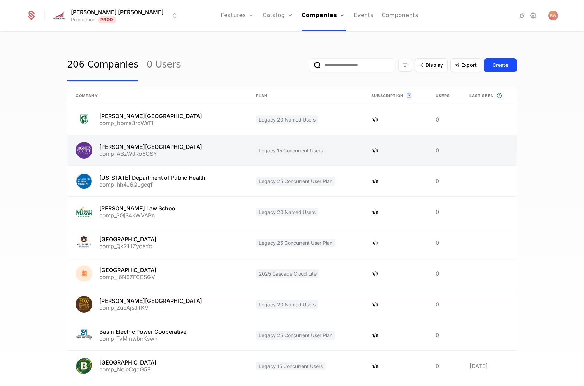  I want to click on a: Settings, so click(534, 16).